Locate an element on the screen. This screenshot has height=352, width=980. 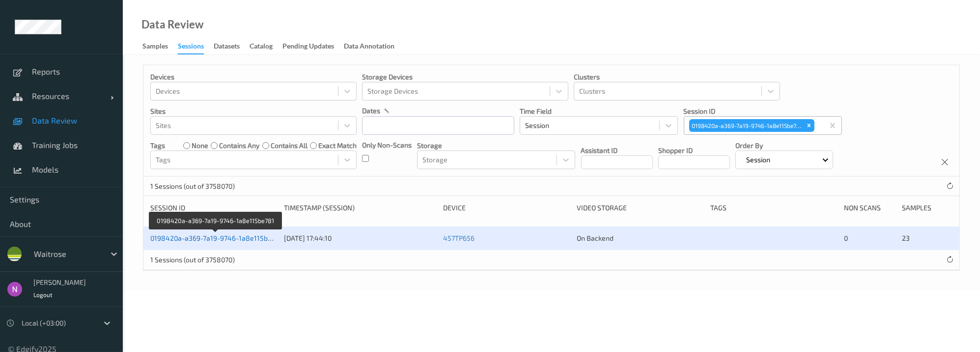
a: Sessions is located at coordinates (196, 47).